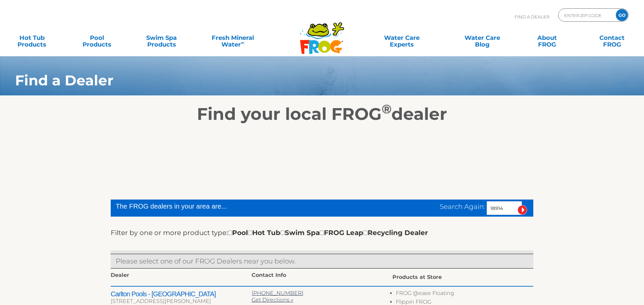 The image size is (644, 305). What do you see at coordinates (532, 17) in the screenshot?
I see `p: Find A Dealer` at bounding box center [532, 17].